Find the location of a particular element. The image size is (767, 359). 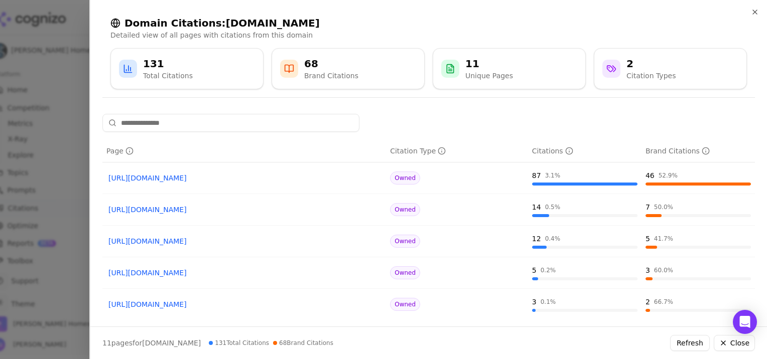

span: 11 is located at coordinates (107, 343).